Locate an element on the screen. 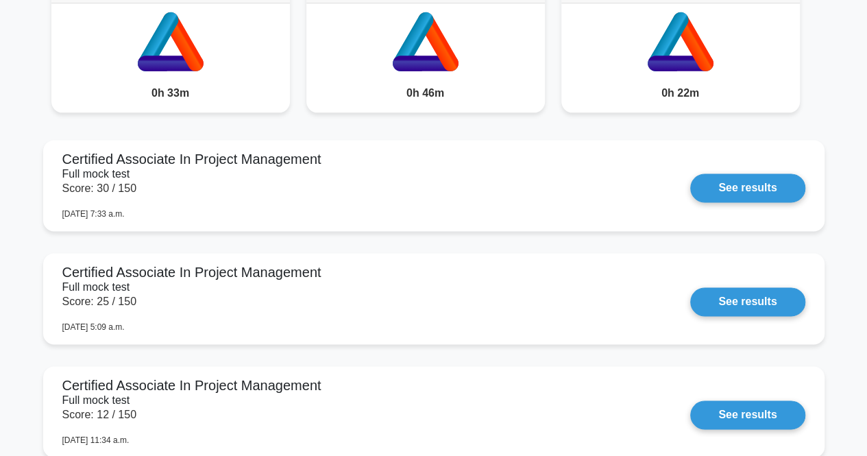 This screenshot has width=867, height=456. div: 0h 46m is located at coordinates (425, 93).